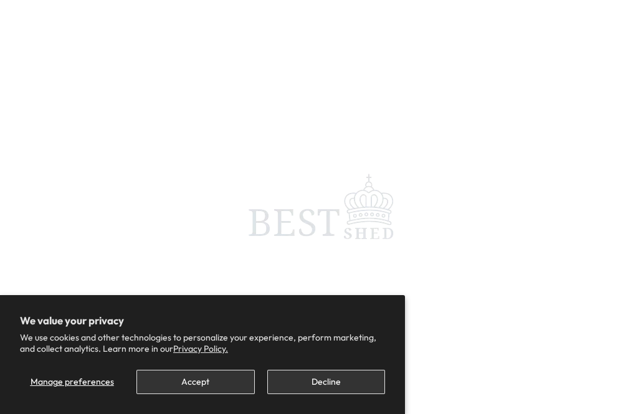  I want to click on h2: We value your privacy, so click(202, 321).